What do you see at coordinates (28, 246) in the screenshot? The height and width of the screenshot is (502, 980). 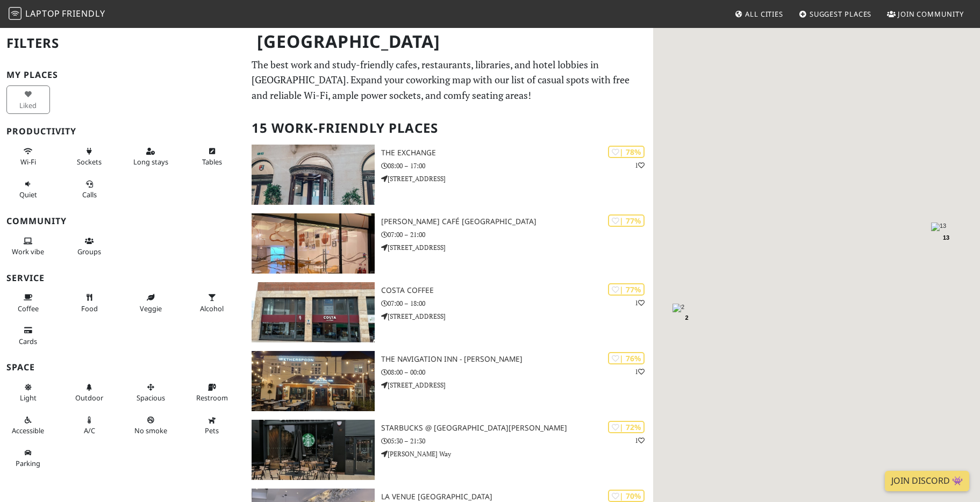 I see `button: Work vibe` at bounding box center [28, 246].